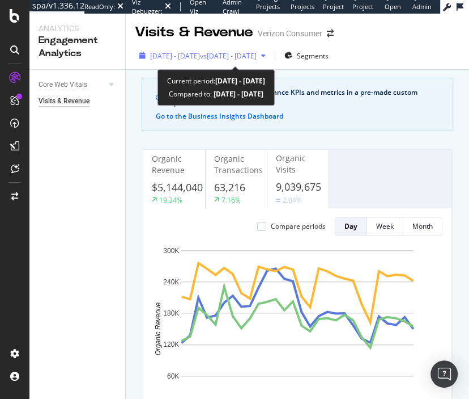  Describe the element at coordinates (293, 200) in the screenshot. I see `div: 2.04%` at that location.